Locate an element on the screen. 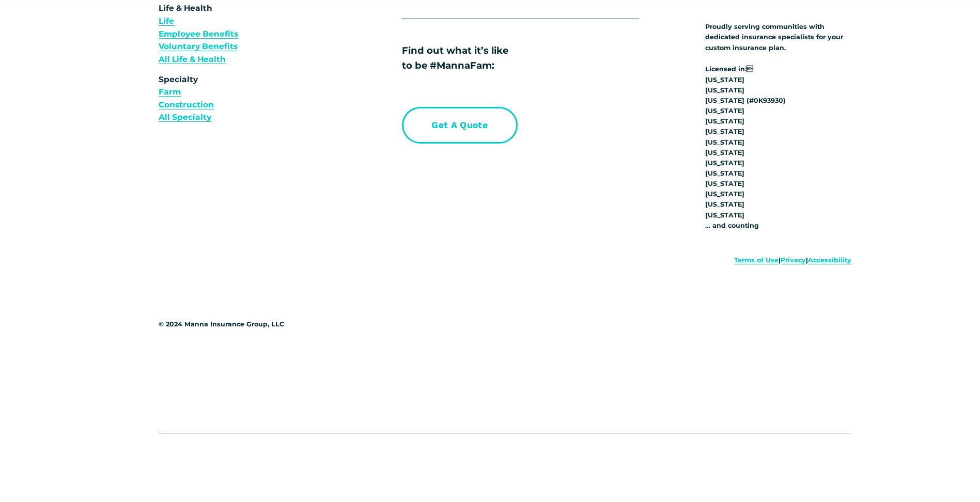  p: Find out what it’s like to be #MannaFam: is located at coordinates (505, 58).